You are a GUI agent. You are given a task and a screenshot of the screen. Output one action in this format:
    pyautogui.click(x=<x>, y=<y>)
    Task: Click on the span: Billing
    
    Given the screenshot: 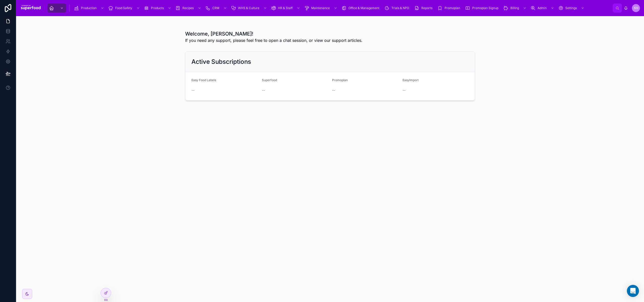 What is the action you would take?
    pyautogui.click(x=515, y=8)
    